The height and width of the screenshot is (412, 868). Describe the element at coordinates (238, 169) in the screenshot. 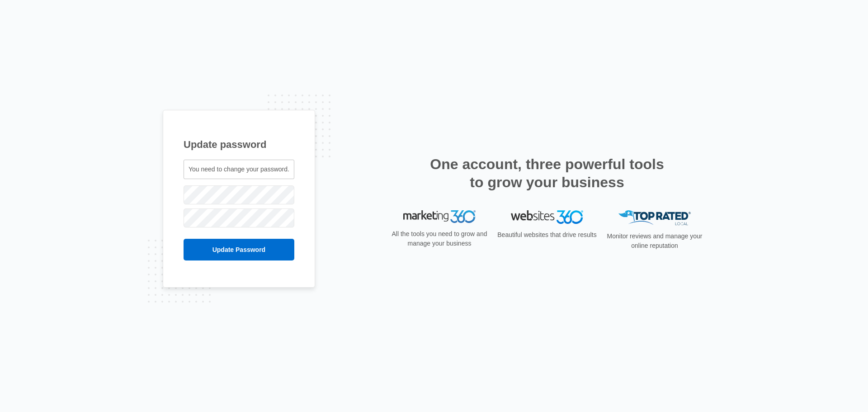

I see `span: You need to change your password.` at that location.